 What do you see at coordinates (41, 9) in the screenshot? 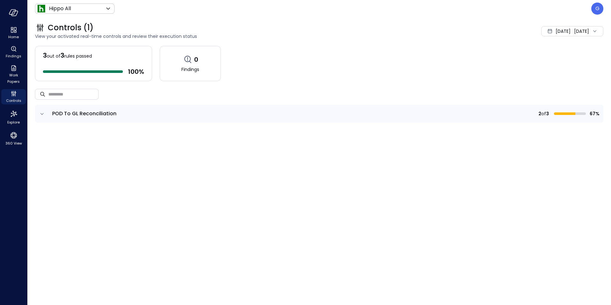
I see `img: Icon` at bounding box center [41, 9].